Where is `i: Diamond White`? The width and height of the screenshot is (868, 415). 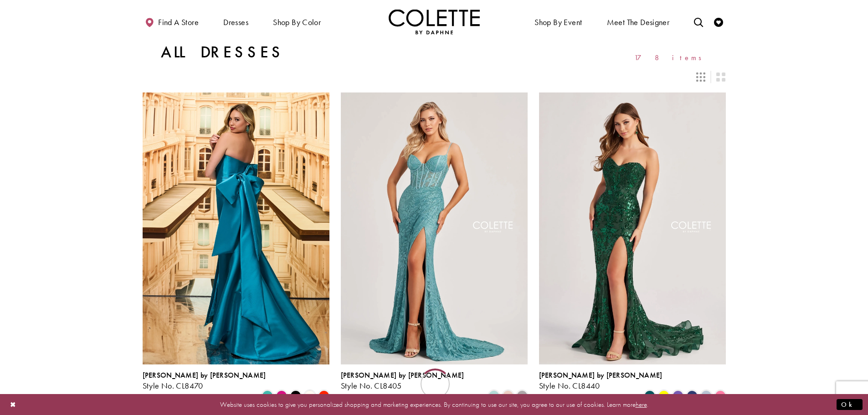
i: Diamond White is located at coordinates (310, 396).